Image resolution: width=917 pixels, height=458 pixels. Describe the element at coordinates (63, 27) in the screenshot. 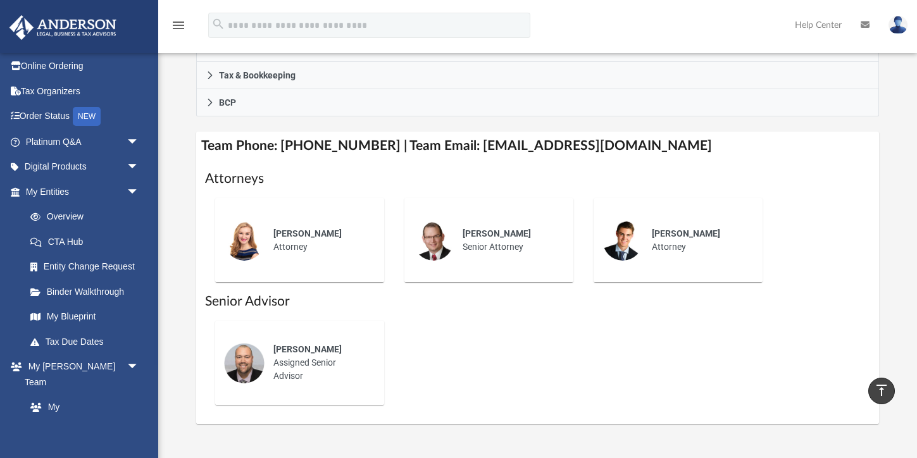

I see `img: Anderson Advisors Platinum Portal` at that location.